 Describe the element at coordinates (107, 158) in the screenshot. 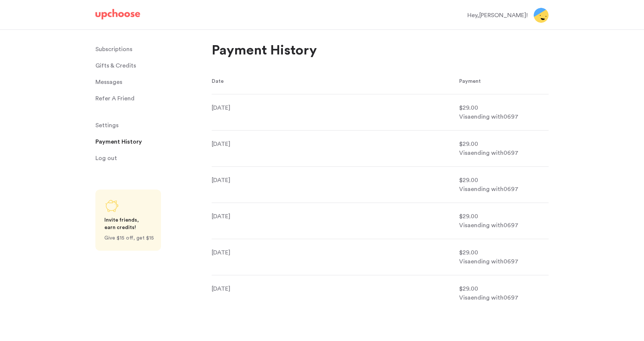

I see `span: Log out` at that location.